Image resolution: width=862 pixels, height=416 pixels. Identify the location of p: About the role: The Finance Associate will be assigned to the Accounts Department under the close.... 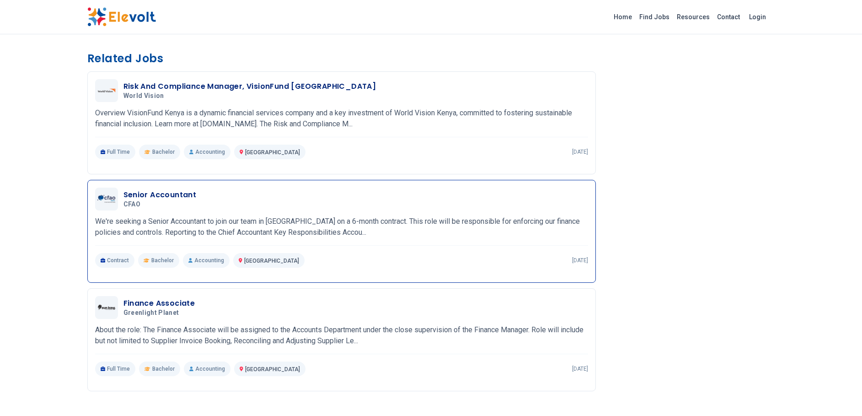
(342, 335).